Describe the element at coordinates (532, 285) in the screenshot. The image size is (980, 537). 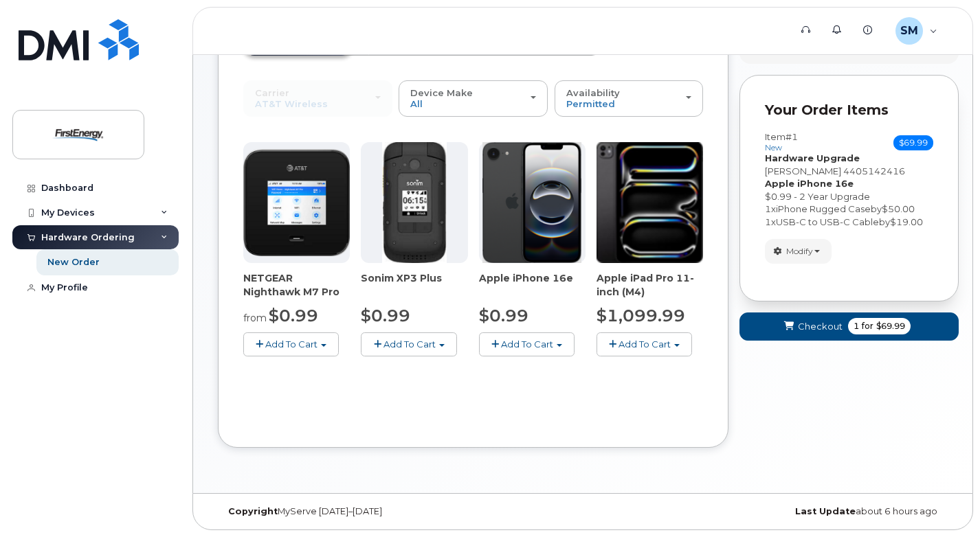
I see `span: Apple iPhone 16e` at that location.